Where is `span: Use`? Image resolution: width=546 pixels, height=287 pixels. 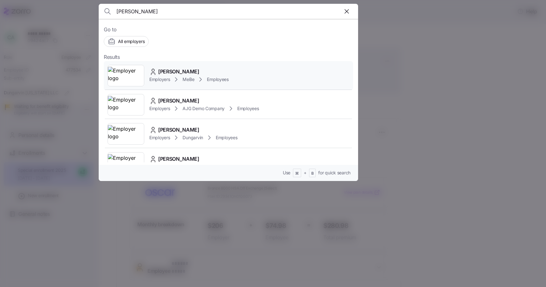 span: Use is located at coordinates (287, 173).